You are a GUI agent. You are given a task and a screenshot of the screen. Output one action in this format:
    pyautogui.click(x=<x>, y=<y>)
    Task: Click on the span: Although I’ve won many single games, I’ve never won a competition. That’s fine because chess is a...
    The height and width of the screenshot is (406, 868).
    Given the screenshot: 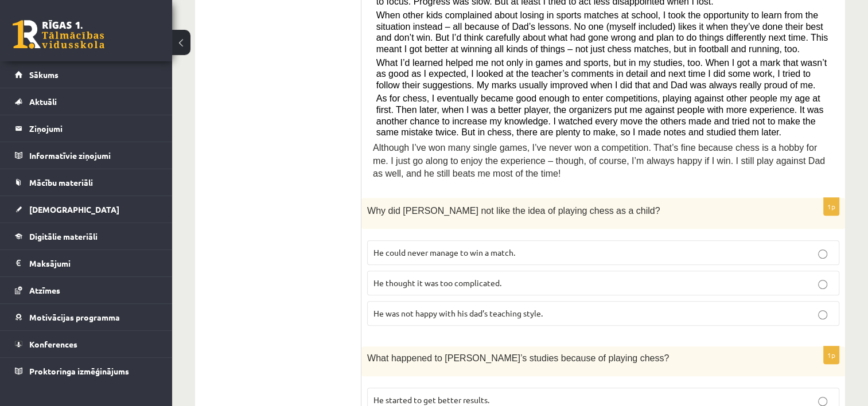 What is the action you would take?
    pyautogui.click(x=599, y=160)
    